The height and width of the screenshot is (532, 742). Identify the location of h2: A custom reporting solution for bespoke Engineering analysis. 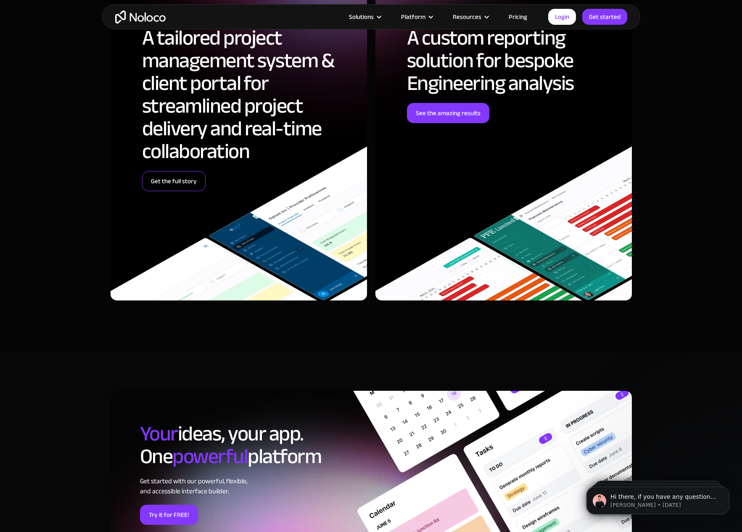
(513, 61).